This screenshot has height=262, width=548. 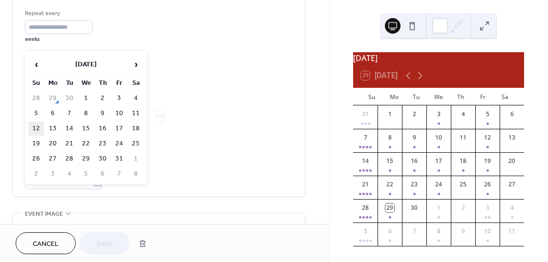 I want to click on th: Tu, so click(x=69, y=83).